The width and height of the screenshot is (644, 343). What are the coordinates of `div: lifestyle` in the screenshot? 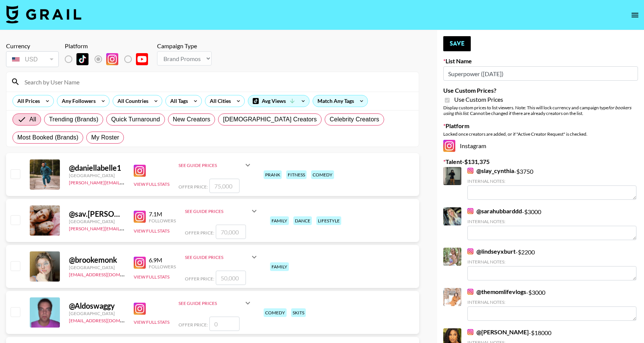 It's located at (329, 220).